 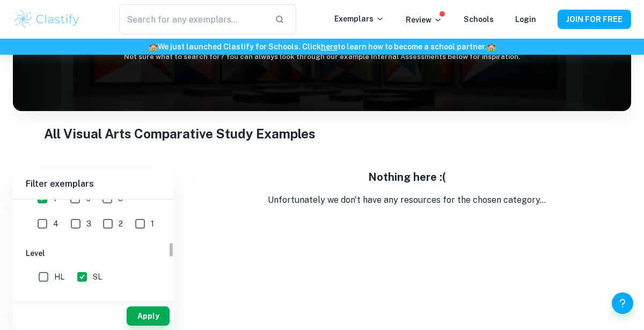 I want to click on a: Login, so click(x=525, y=19).